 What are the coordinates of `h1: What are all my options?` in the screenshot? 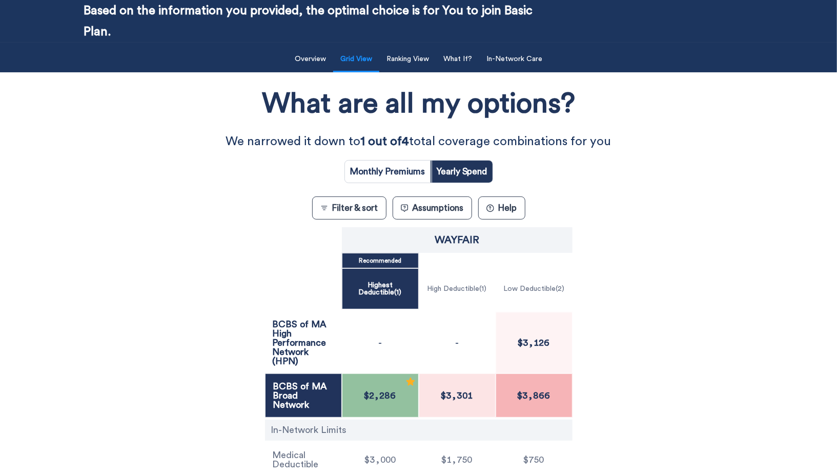 It's located at (418, 104).